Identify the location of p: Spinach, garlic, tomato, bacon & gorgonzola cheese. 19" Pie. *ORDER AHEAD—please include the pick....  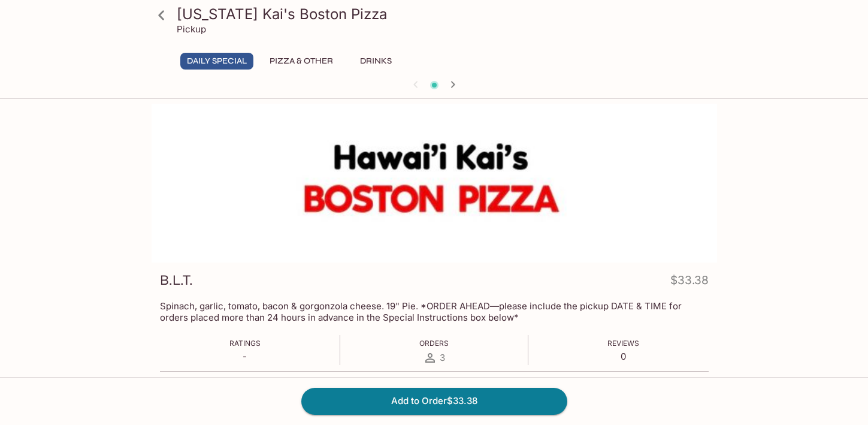
(434, 312).